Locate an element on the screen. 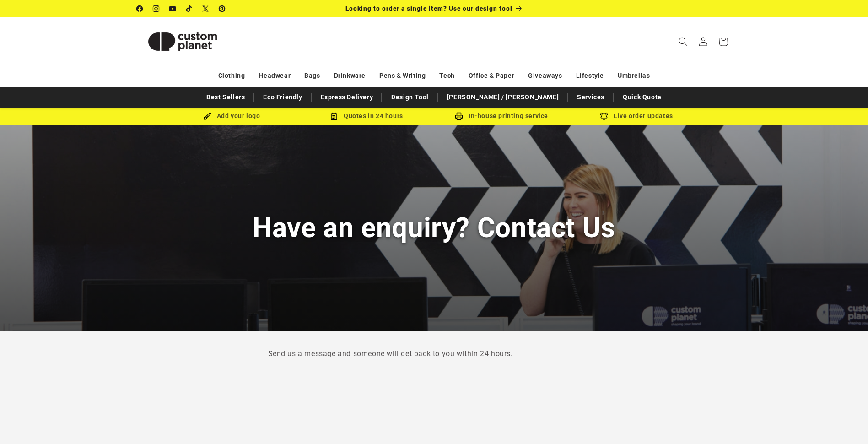 The image size is (868, 444). div: Live order updates is located at coordinates (636, 116).